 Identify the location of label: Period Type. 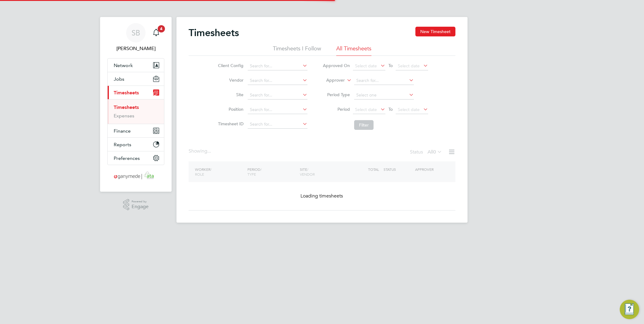
(336, 94).